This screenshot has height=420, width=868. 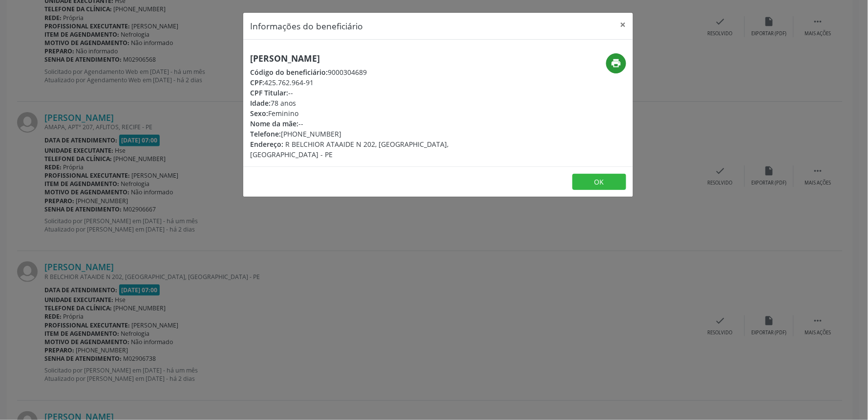 I want to click on span: Telefone:, so click(x=266, y=134).